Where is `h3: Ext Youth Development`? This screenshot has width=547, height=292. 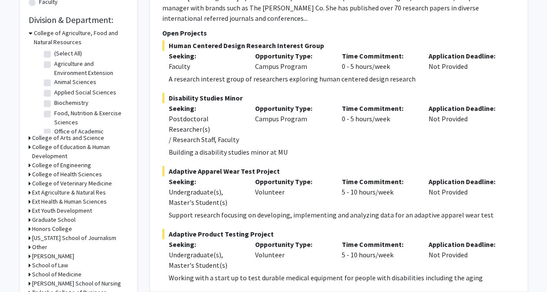 h3: Ext Youth Development is located at coordinates (62, 211).